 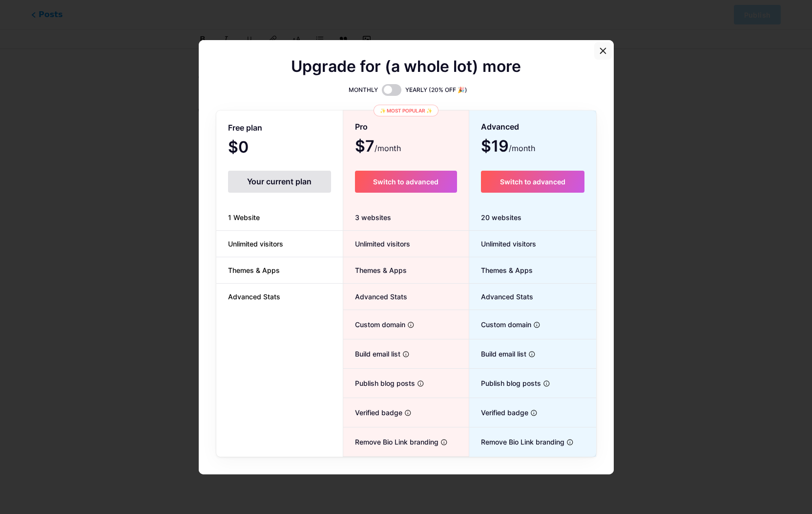 What do you see at coordinates (508, 147) in the screenshot?
I see `span: $19` at bounding box center [508, 147].